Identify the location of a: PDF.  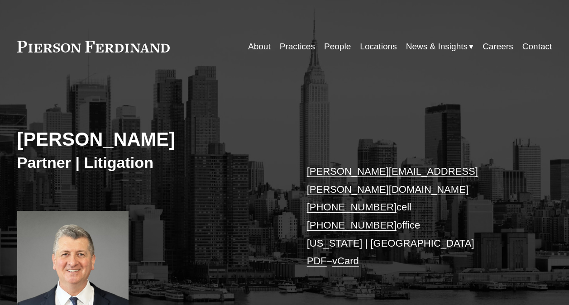
(317, 261).